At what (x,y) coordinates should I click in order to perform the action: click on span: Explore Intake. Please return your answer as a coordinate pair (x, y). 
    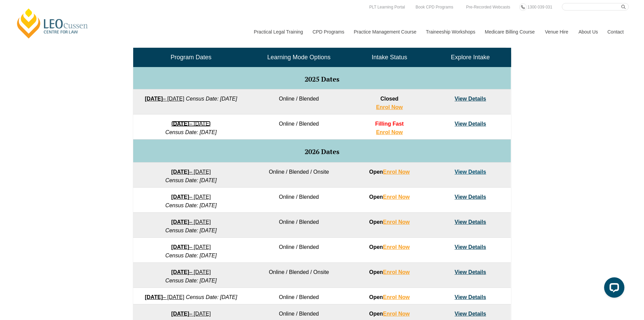
    Looking at the image, I should click on (470, 57).